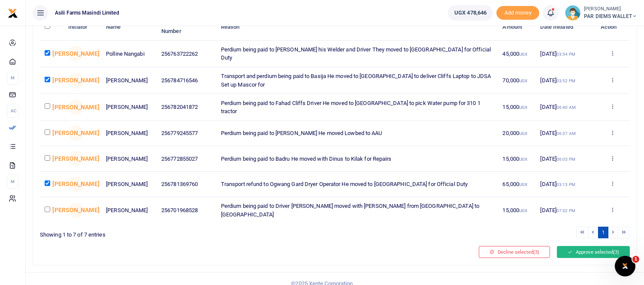  What do you see at coordinates (470, 13) in the screenshot?
I see `li: Wallet ballance` at bounding box center [470, 13].